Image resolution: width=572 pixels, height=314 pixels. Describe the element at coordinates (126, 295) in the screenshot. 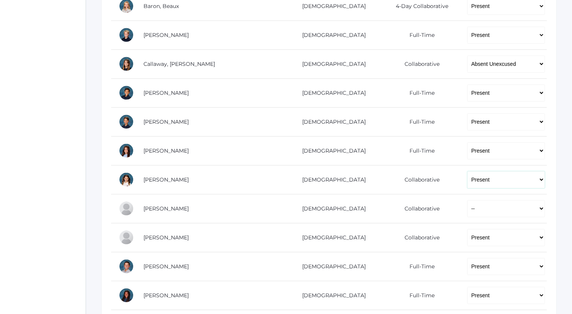

I see `div: Norah Hosking` at that location.